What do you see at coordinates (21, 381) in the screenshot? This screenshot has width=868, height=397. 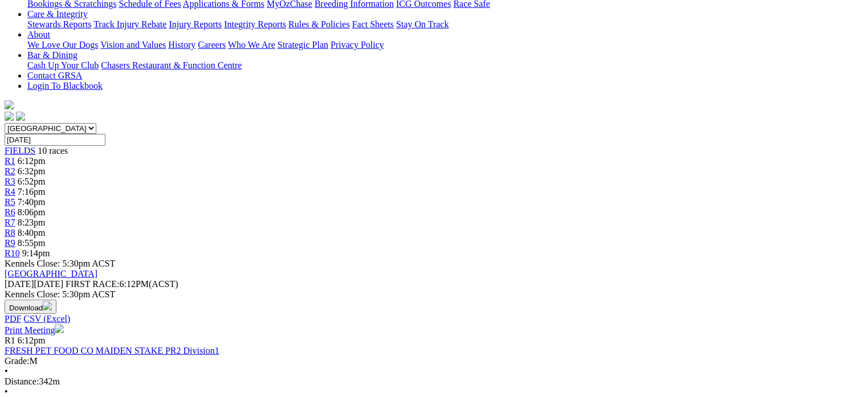 I see `span: Distance:` at bounding box center [21, 381].